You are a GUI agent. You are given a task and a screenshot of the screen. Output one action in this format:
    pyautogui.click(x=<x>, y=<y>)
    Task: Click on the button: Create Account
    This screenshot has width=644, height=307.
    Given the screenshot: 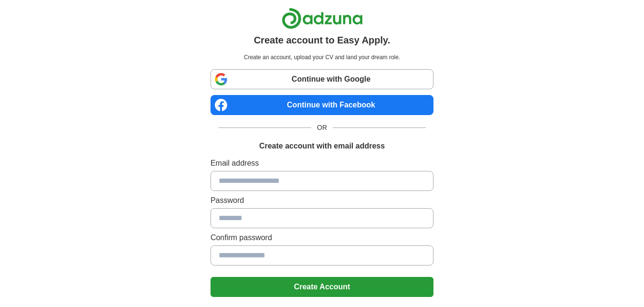 What is the action you would take?
    pyautogui.click(x=322, y=287)
    